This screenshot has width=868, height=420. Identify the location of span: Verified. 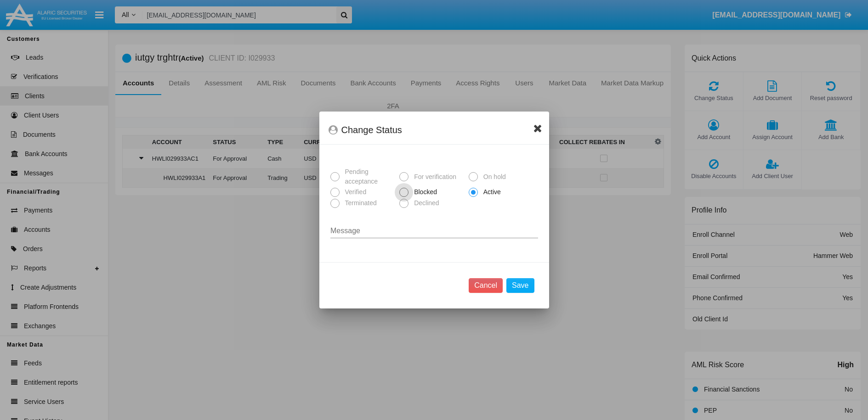
(354, 192).